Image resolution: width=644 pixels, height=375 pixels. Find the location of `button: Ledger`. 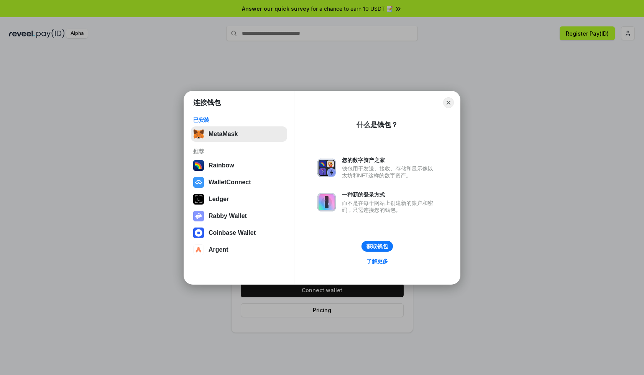

button: Ledger is located at coordinates (239, 199).